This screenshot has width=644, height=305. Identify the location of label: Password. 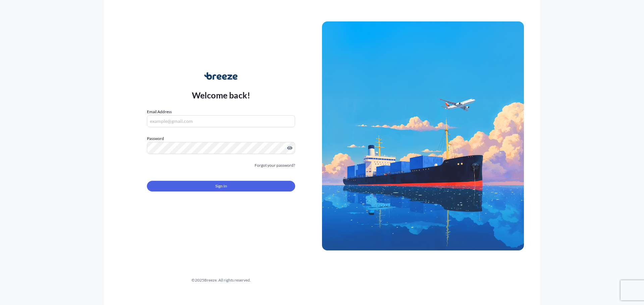
(221, 139).